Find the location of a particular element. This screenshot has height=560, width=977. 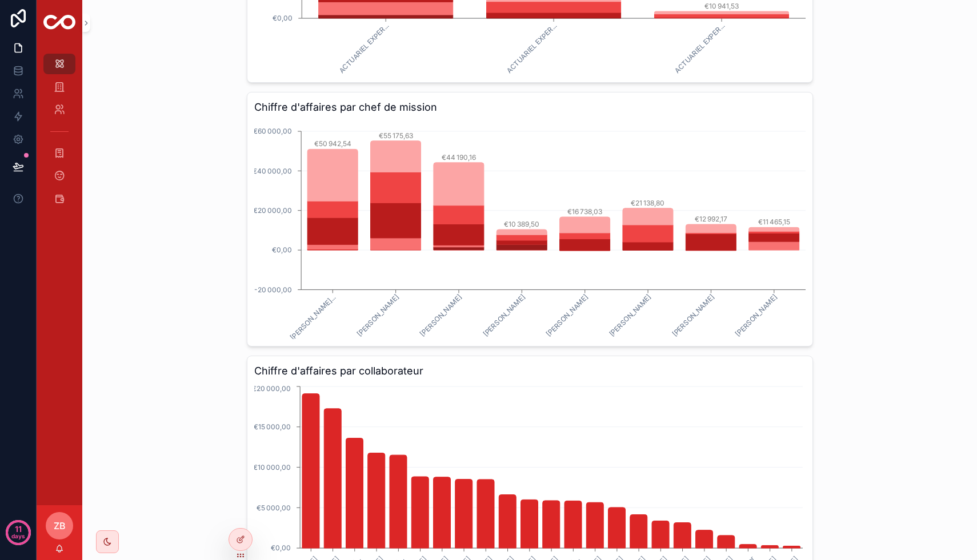

tspan: €12 992,17 is located at coordinates (710, 218).